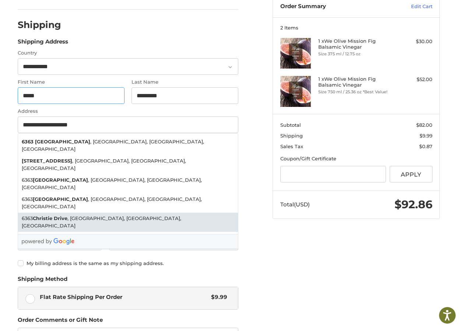 The image size is (463, 331). I want to click on button: Apply, so click(411, 174).